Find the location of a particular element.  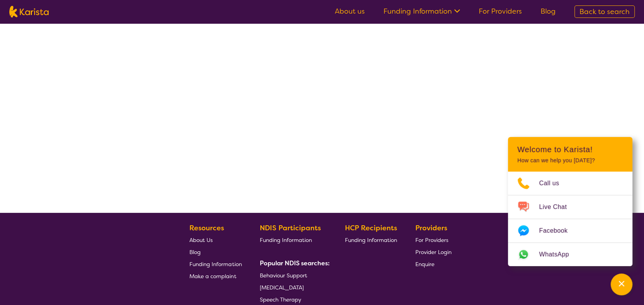

a: About us is located at coordinates (350, 11).